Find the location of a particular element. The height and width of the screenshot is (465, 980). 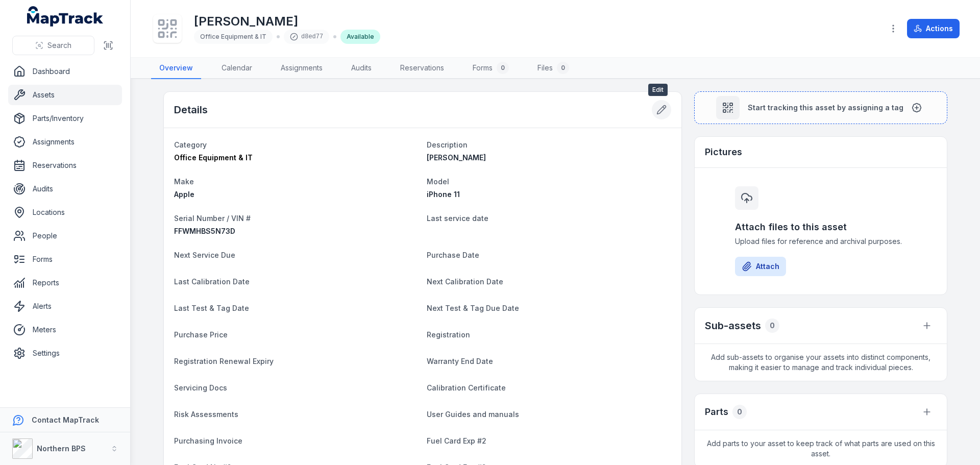

span: Upload files for reference and archival purposes. is located at coordinates (820, 242).